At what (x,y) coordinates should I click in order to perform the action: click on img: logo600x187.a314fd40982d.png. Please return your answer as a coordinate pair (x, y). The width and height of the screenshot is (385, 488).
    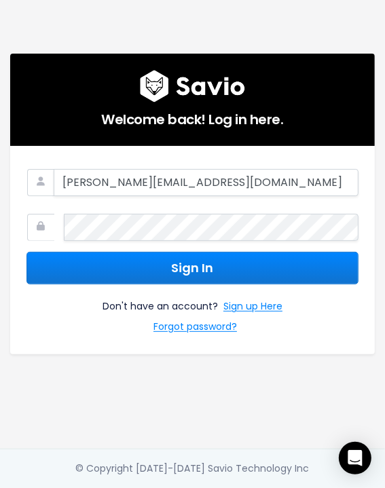
    Looking at the image, I should click on (192, 86).